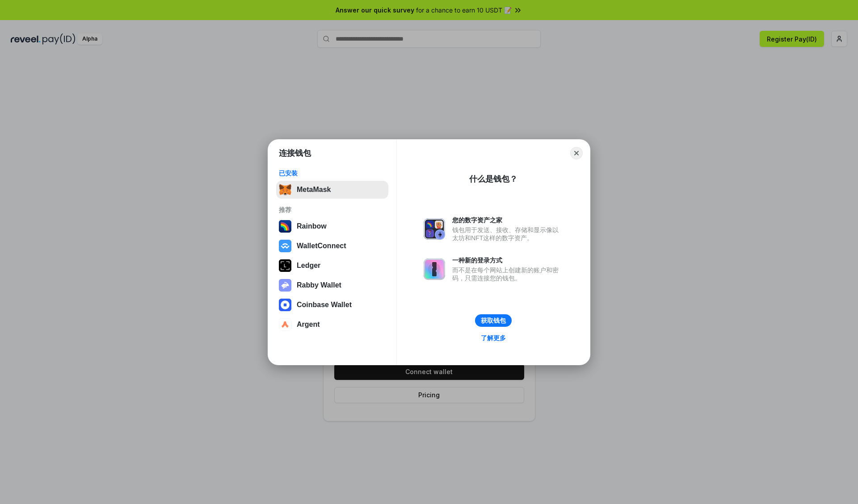 The image size is (858, 504). I want to click on div: 获取钱包, so click(493, 321).